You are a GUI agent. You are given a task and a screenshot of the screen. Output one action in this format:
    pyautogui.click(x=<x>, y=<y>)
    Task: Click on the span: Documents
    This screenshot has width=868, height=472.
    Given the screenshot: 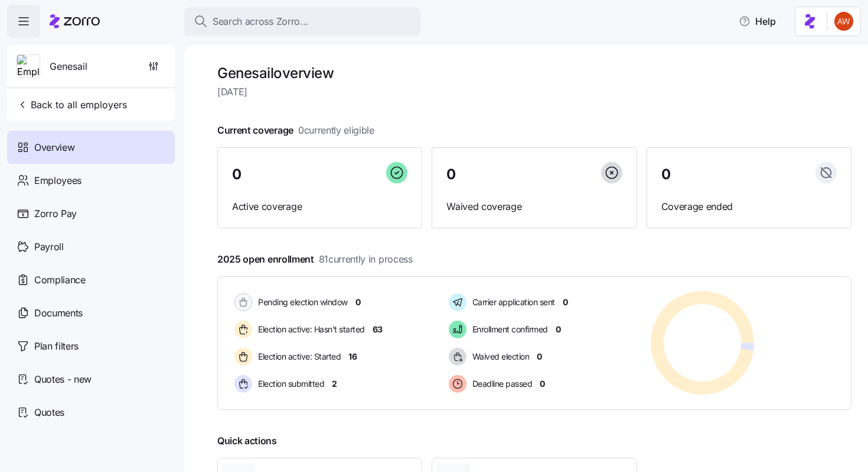 What is the action you would take?
    pyautogui.click(x=58, y=313)
    